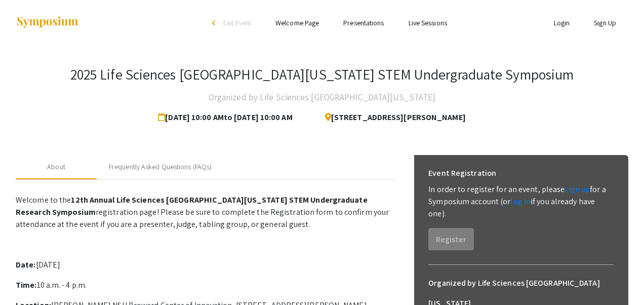 The image size is (644, 305). What do you see at coordinates (215, 23) in the screenshot?
I see `div: arrow_back_ios` at bounding box center [215, 23].